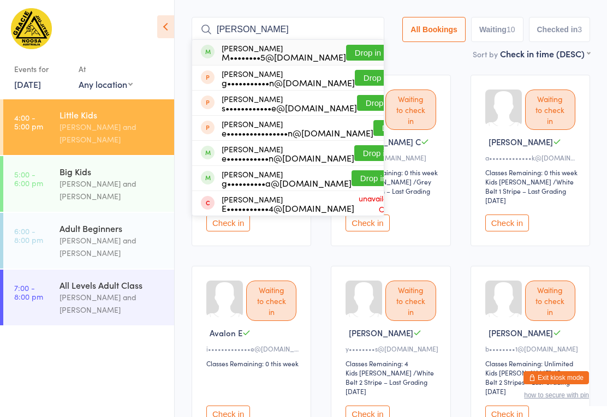  What do you see at coordinates (288, 29) in the screenshot?
I see `input: Search` at bounding box center [288, 29].